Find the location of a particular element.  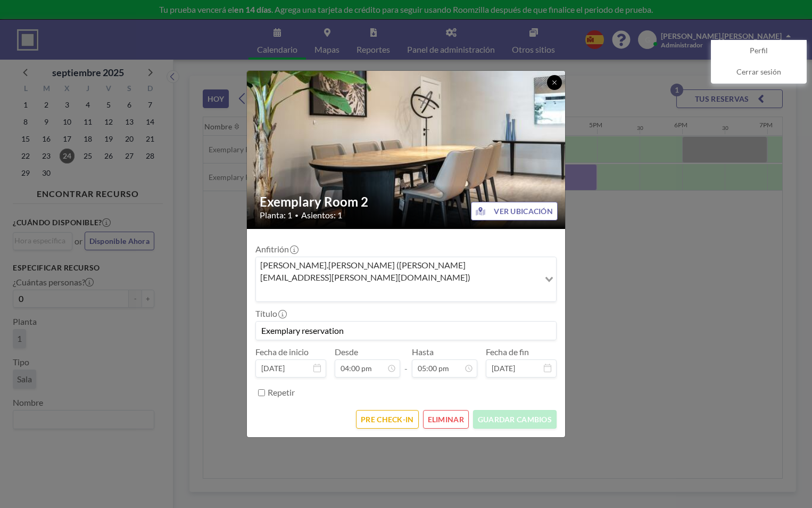

label: Fecha de inicio is located at coordinates (283, 352).